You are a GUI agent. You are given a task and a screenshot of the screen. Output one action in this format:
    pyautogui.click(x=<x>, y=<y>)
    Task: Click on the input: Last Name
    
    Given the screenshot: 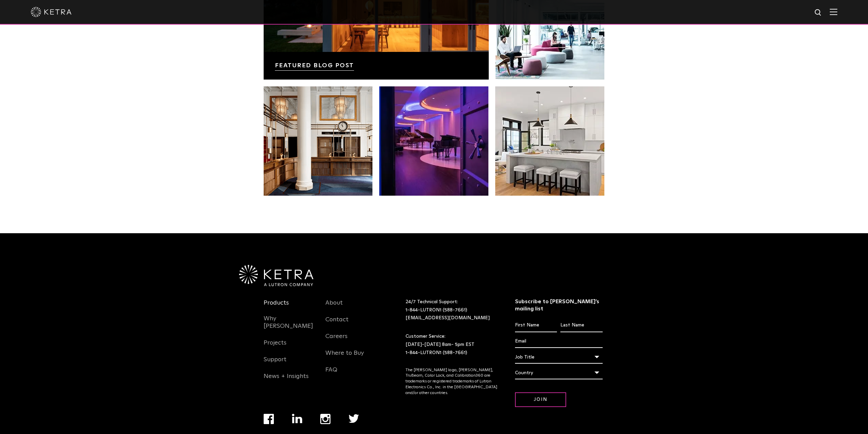 What is the action you would take?
    pyautogui.click(x=582, y=325)
    